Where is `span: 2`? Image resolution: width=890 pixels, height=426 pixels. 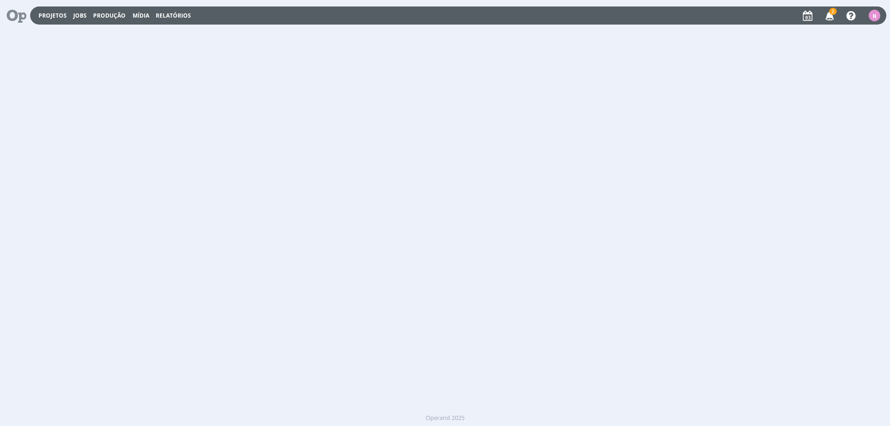
span: 2 is located at coordinates (833, 11).